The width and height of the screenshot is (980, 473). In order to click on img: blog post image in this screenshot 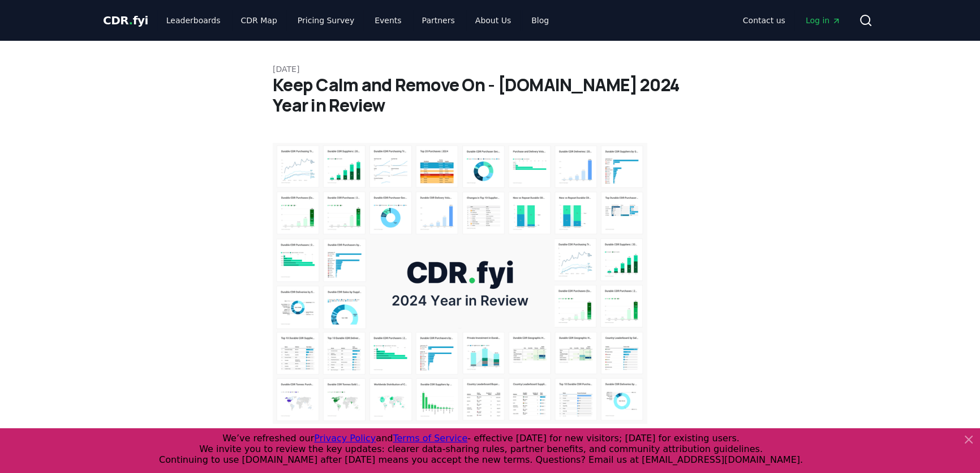, I will do `click(460, 283)`.